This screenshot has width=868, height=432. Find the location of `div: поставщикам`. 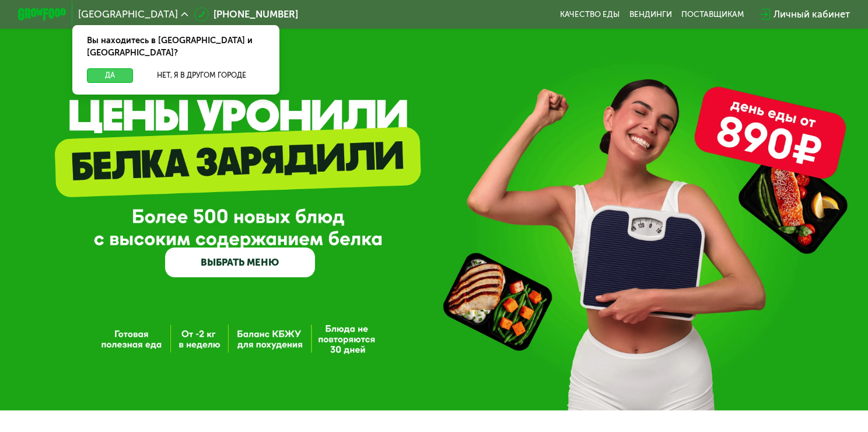

div: поставщикам is located at coordinates (712, 14).